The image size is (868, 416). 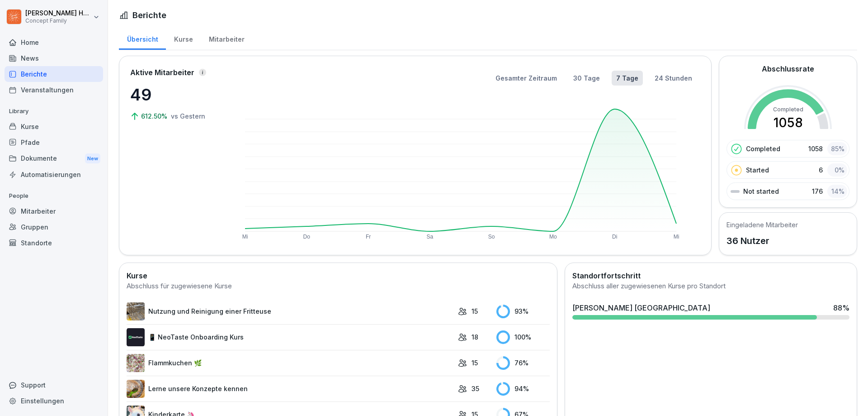 I want to click on div: Einstellungen, so click(x=54, y=400).